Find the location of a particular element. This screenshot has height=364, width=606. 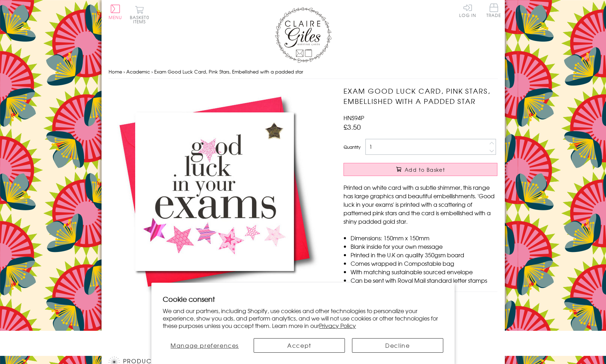

h1: Exam Good Luck Card, Pink Stars, Embellished with a padded star is located at coordinates (420, 96).